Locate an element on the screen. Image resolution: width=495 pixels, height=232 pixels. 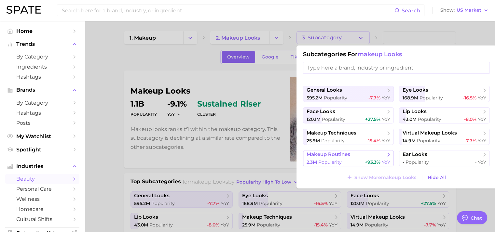
span: 25.9m is located at coordinates (313, 141).